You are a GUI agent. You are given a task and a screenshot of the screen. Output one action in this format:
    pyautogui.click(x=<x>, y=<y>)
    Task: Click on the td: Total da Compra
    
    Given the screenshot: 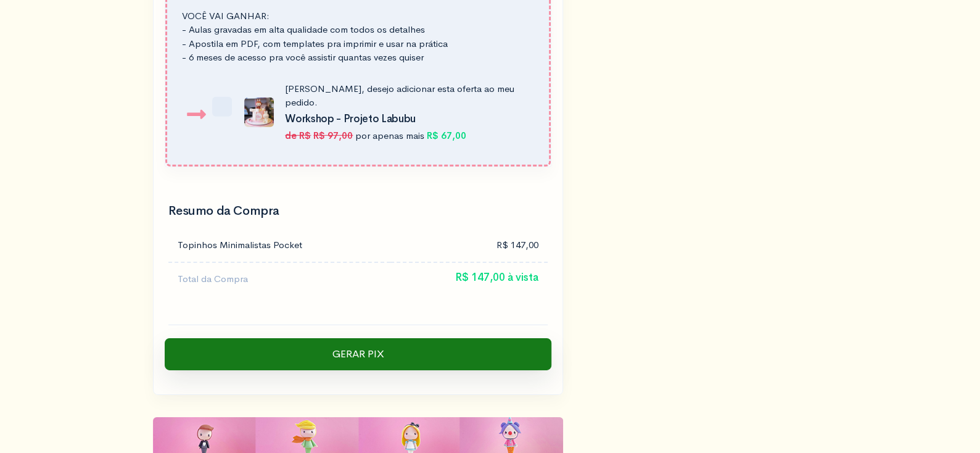 What is the action you would take?
    pyautogui.click(x=279, y=279)
    